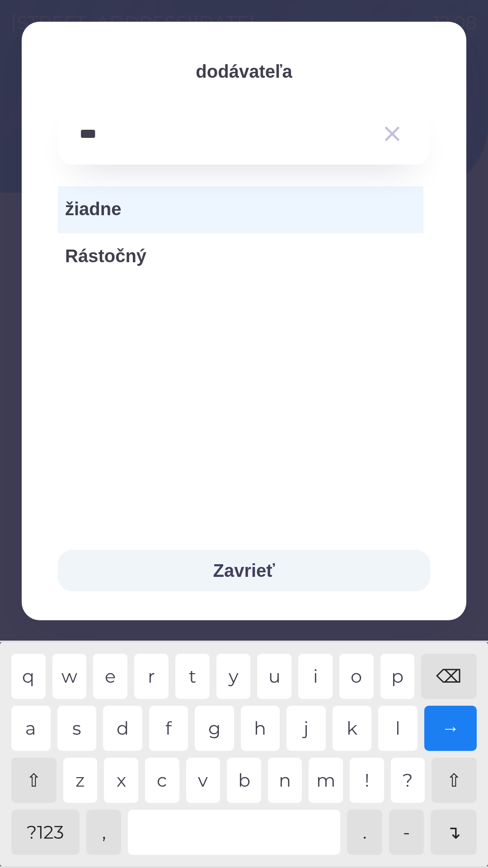 The image size is (488, 868). Describe the element at coordinates (244, 570) in the screenshot. I see `button: Zavrieť` at that location.